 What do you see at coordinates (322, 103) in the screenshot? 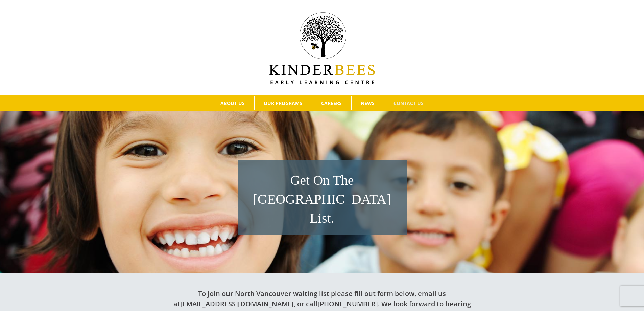
I see `nav: Main Menu` at bounding box center [322, 103].